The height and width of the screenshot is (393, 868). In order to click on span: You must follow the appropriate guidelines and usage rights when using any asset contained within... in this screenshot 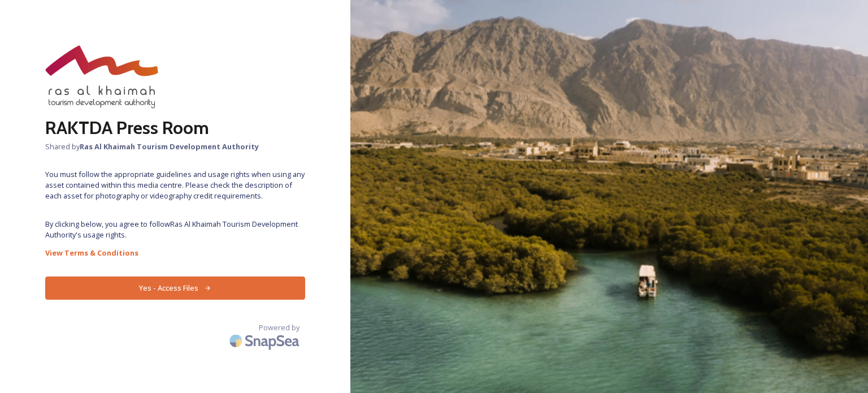, I will do `click(175, 186)`.